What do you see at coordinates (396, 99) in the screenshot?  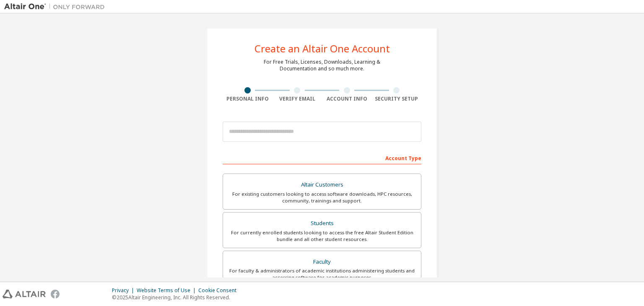 I see `div: Security Setup` at bounding box center [396, 99].